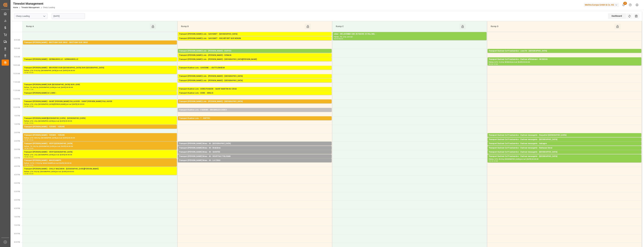  I want to click on div: Dashboard, so click(617, 16).